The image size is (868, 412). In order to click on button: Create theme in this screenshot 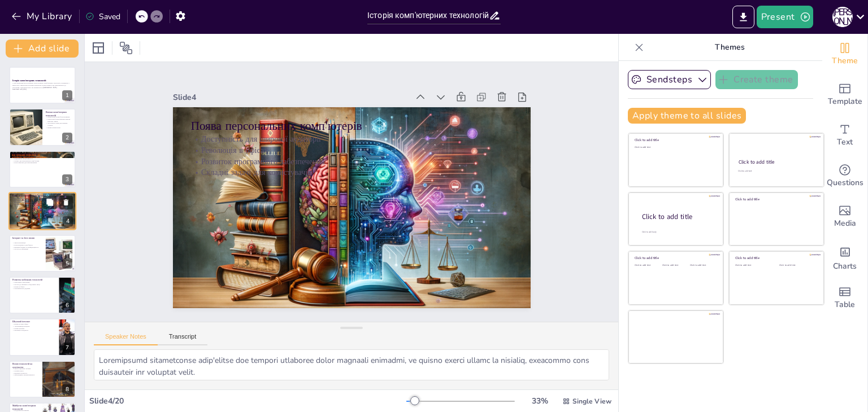, I will do `click(757, 80)`.